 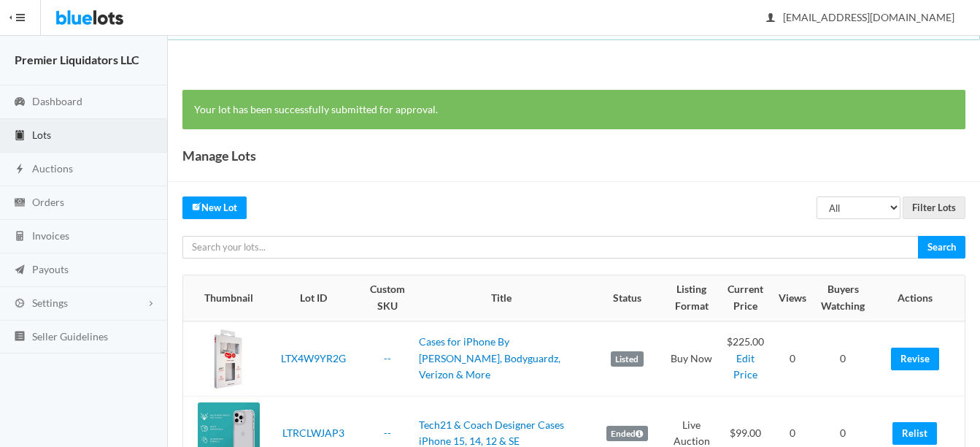 I want to click on a: LTX4W9YR2G, so click(x=313, y=357).